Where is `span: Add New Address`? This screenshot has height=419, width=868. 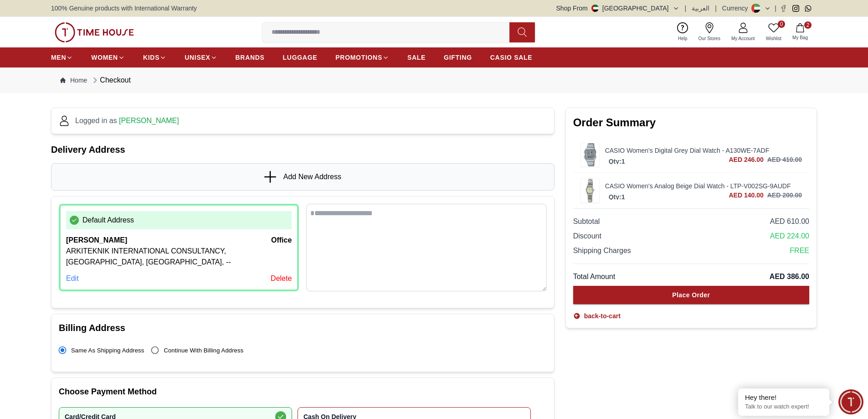
span: Add New Address is located at coordinates (312, 177).